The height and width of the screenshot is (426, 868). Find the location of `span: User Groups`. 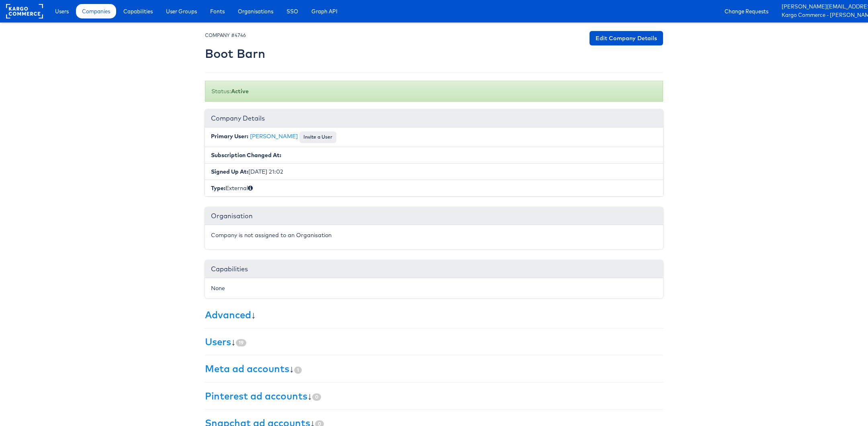

span: User Groups is located at coordinates (181, 11).